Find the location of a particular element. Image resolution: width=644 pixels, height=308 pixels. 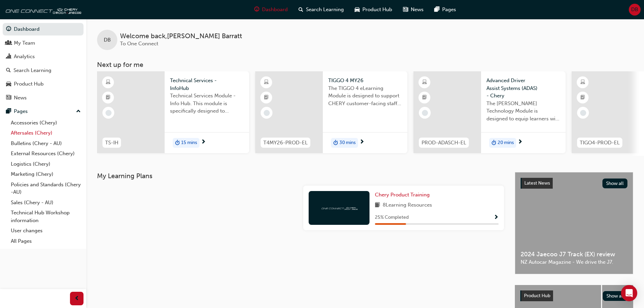

span: NZ Autocar Magazine - We drive the J7. is located at coordinates (574, 262).